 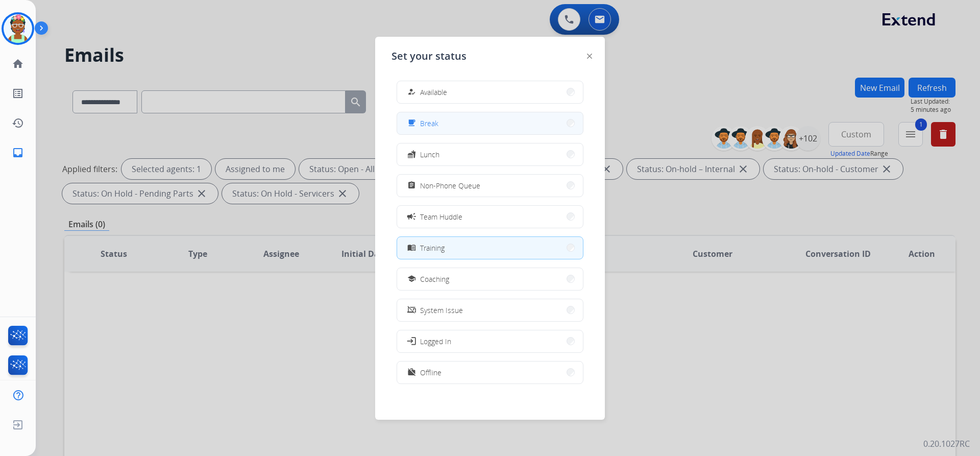 I want to click on mat-icon: campaign, so click(x=411, y=216).